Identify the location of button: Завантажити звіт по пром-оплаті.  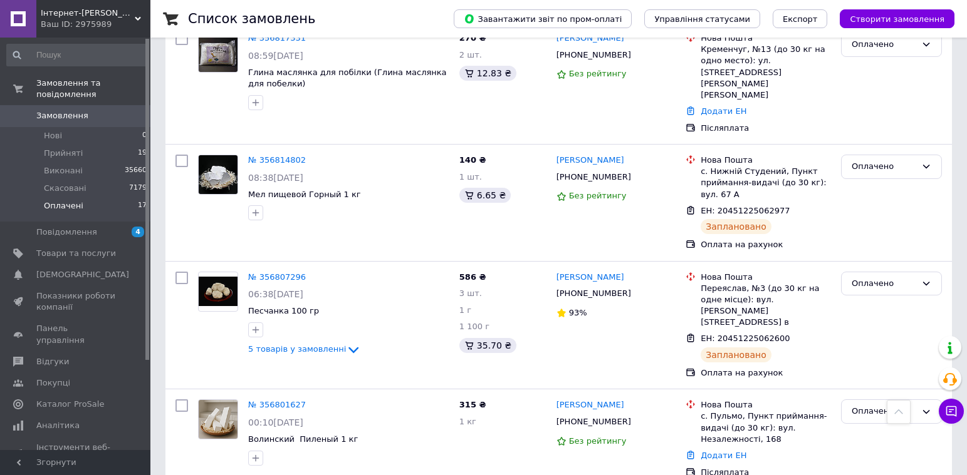
(542, 19).